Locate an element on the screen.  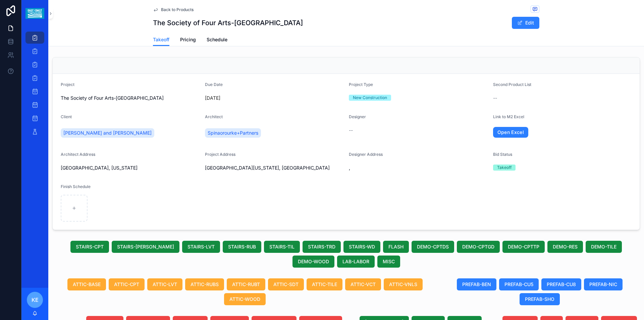
span: Client is located at coordinates (66, 117).